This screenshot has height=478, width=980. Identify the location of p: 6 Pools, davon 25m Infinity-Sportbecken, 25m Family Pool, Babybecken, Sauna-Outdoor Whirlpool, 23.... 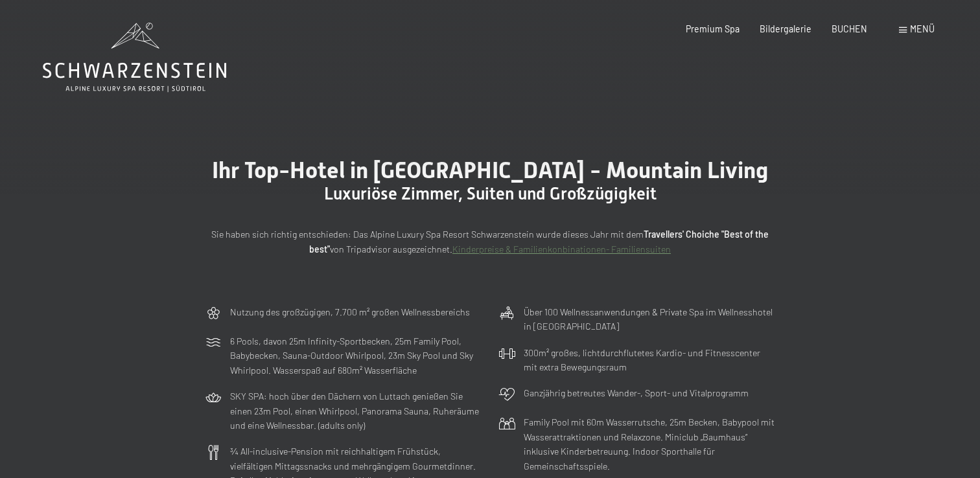
(356, 356).